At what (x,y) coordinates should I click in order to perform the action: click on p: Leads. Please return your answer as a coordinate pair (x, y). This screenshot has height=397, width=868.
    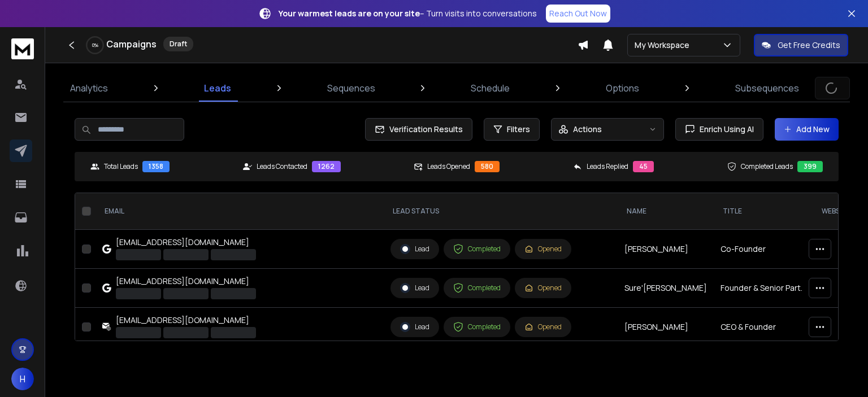
    Looking at the image, I should click on (218, 88).